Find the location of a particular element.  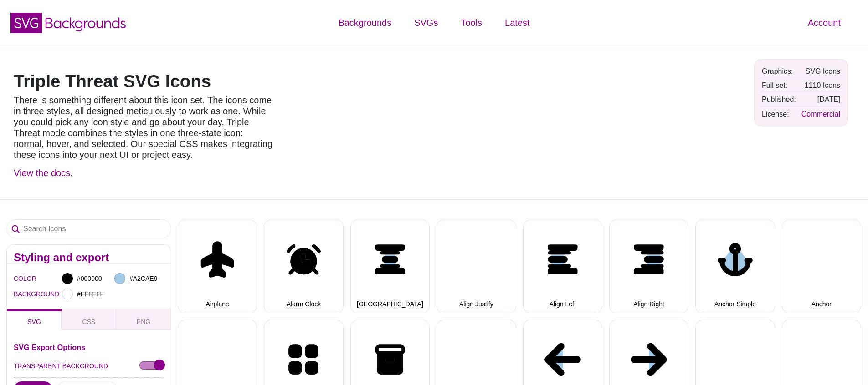

button: Airplane is located at coordinates (218, 267).